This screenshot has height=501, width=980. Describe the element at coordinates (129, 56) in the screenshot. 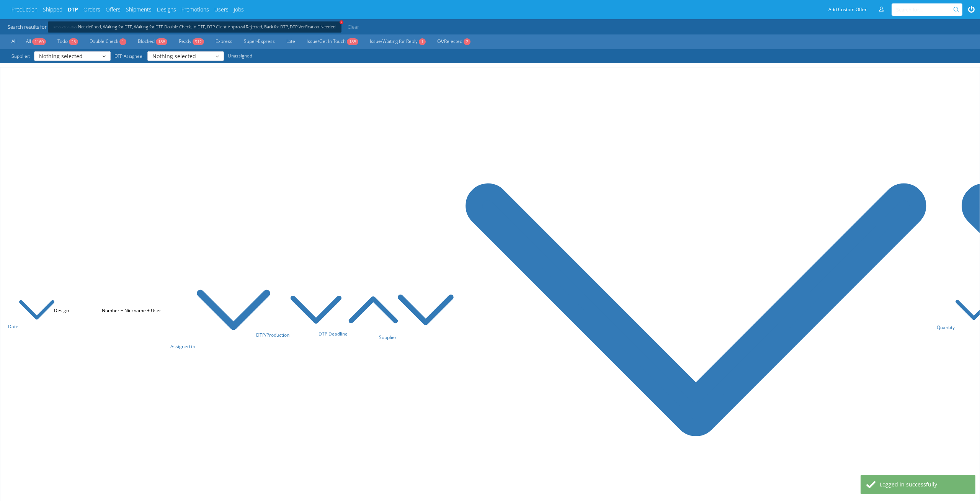

I see `span: DTP Assignee:` at that location.